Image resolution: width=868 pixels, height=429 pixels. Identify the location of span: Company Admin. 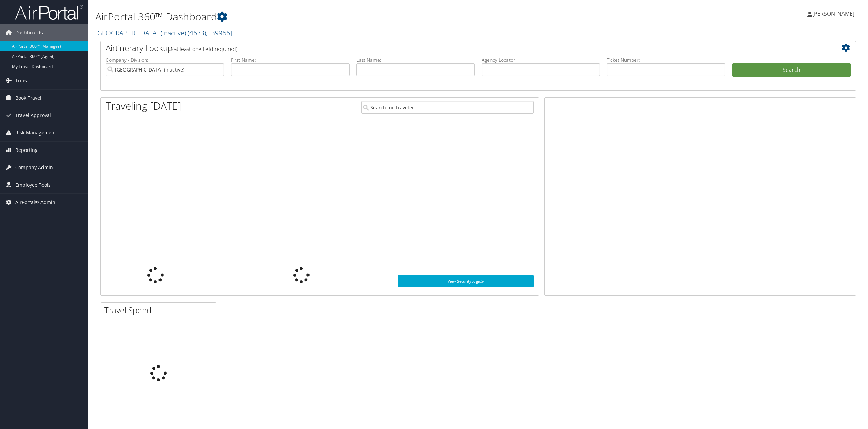
(34, 167).